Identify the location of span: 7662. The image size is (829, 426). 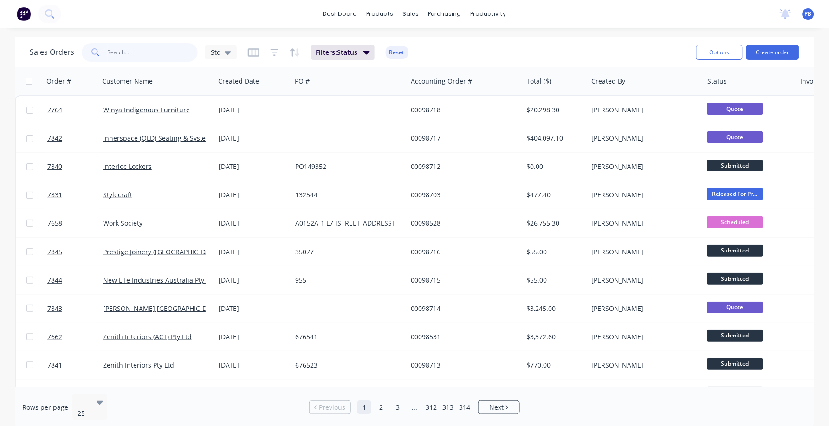
(55, 337).